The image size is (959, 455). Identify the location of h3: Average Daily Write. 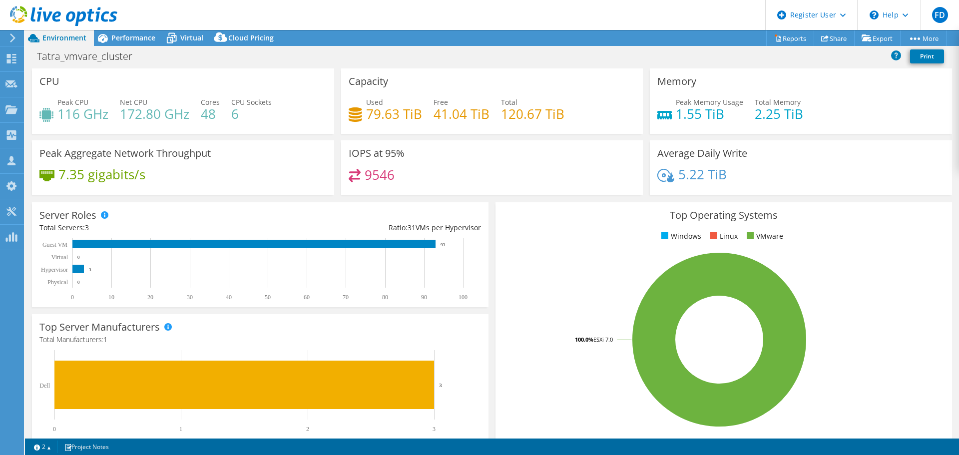
(702, 153).